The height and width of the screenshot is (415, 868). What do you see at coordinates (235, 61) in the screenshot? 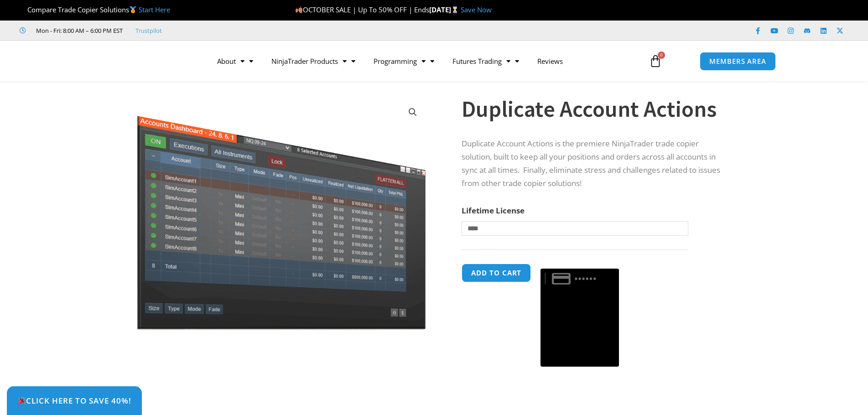
I see `a: About` at bounding box center [235, 61].